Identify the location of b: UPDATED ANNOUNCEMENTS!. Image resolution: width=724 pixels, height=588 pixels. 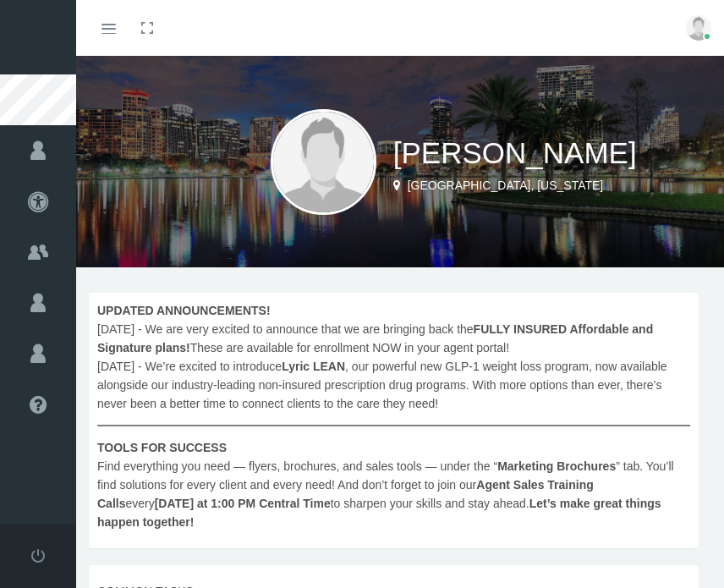
(183, 311).